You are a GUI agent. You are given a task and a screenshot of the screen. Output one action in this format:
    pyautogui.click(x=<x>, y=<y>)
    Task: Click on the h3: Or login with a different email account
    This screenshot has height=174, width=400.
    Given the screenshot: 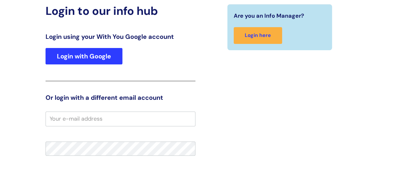 What is the action you would take?
    pyautogui.click(x=121, y=98)
    